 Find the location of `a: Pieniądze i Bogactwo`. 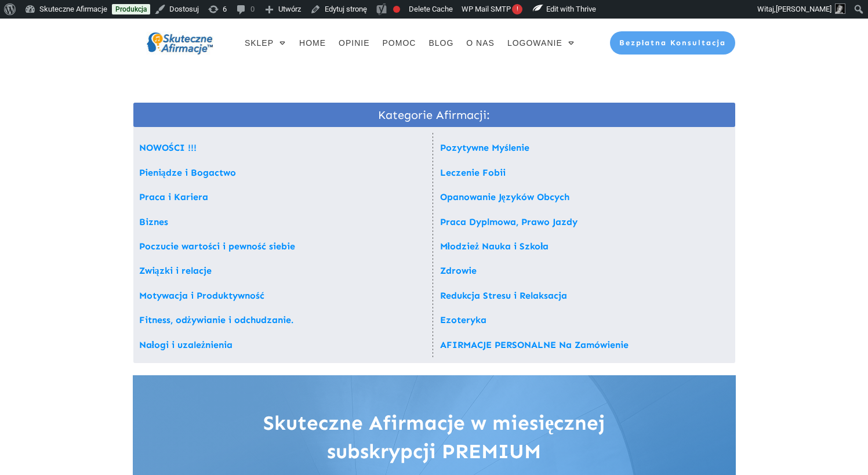

a: Pieniądze i Bogactwo is located at coordinates (187, 172).